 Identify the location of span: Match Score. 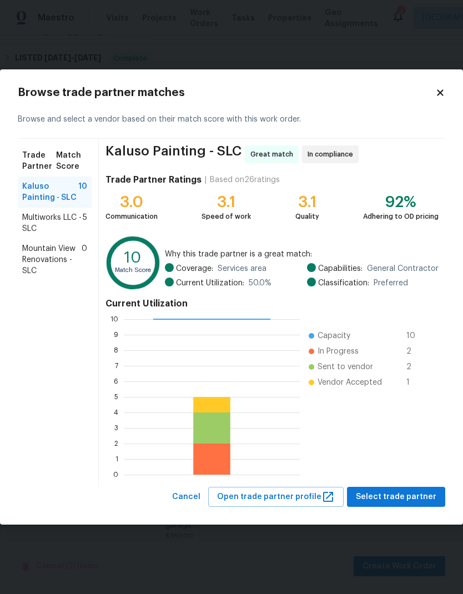
(72, 161).